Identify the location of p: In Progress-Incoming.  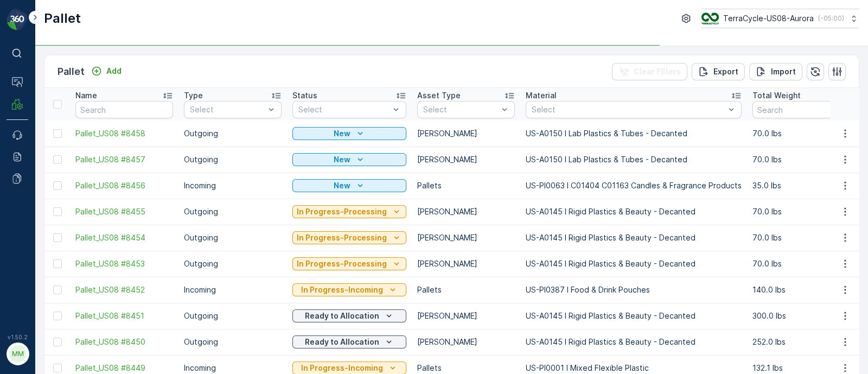
(342, 368).